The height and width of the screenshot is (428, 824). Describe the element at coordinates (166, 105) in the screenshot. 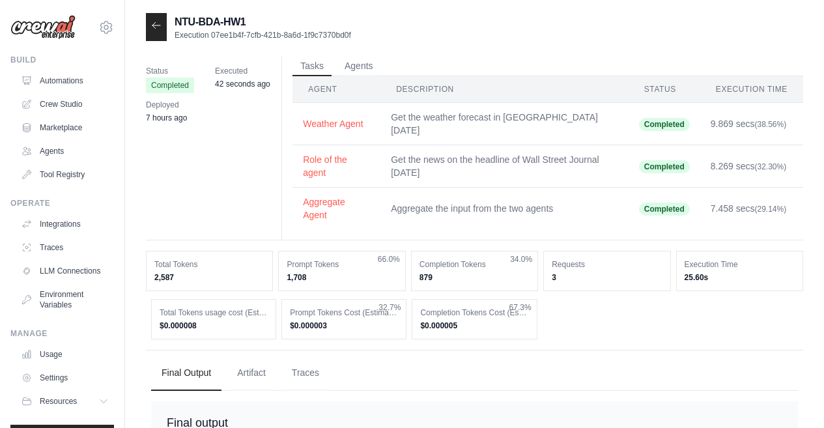

I see `span: Deployed` at that location.